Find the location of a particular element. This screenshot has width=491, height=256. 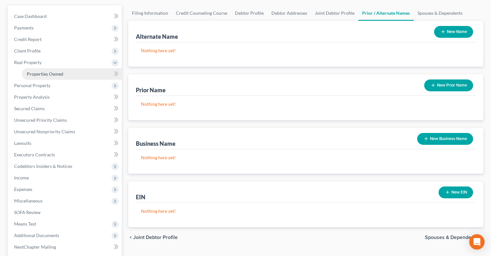

div: EIN is located at coordinates (141, 197).